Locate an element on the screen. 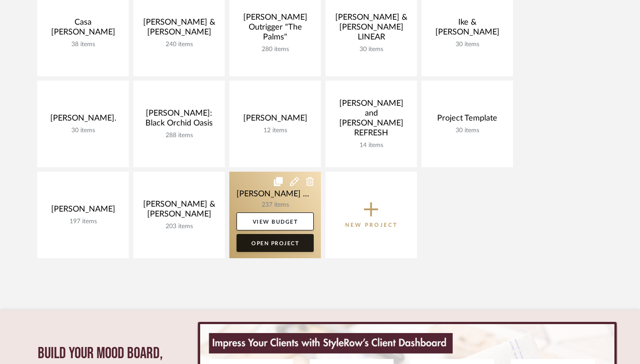  div: 203 items is located at coordinates (179, 226).